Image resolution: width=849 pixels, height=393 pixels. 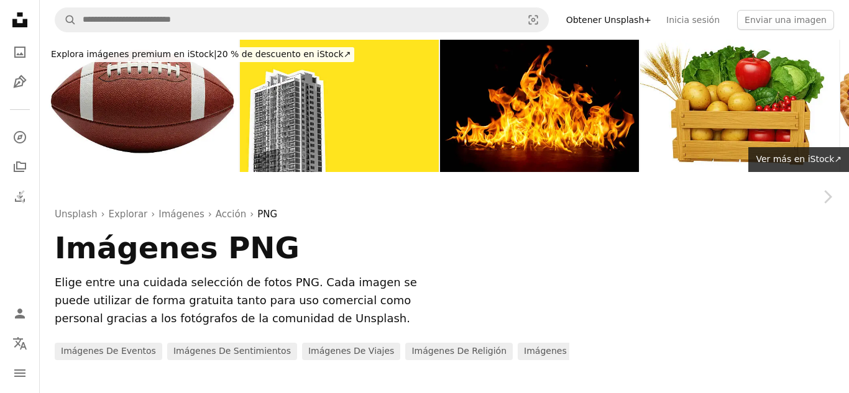 What do you see at coordinates (20, 314) in the screenshot?
I see `a: Iniciar sesión / Registrarse` at bounding box center [20, 314].